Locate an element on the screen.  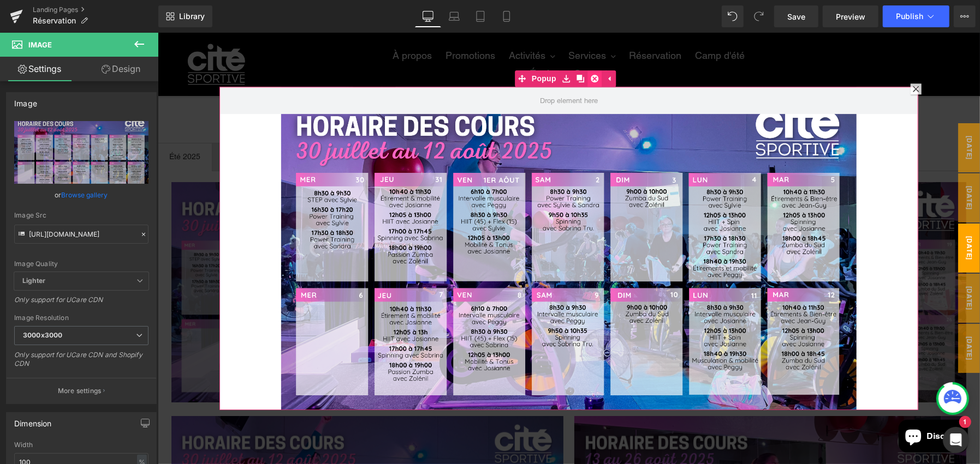
a: Clone Module is located at coordinates (423, 46).